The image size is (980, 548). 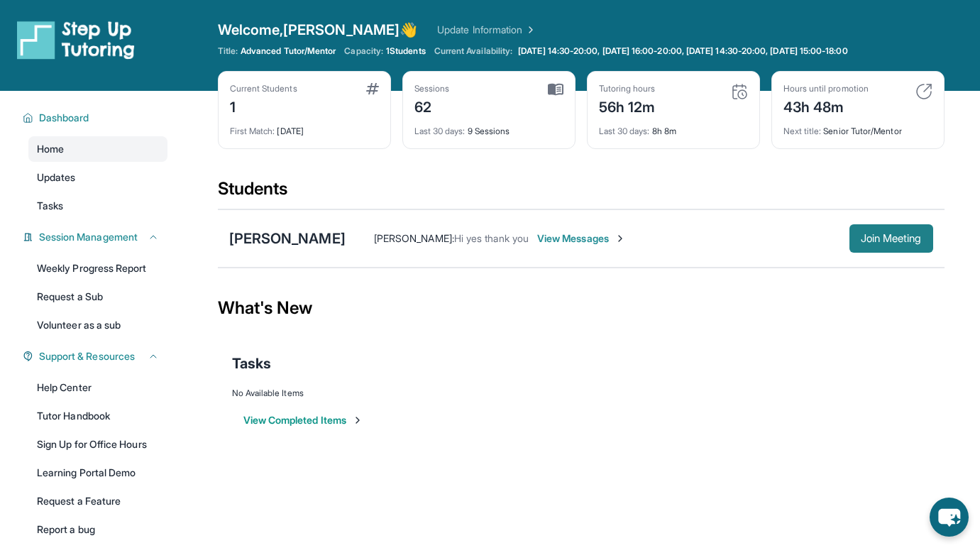 What do you see at coordinates (264, 88) in the screenshot?
I see `div: Current Students` at bounding box center [264, 88].